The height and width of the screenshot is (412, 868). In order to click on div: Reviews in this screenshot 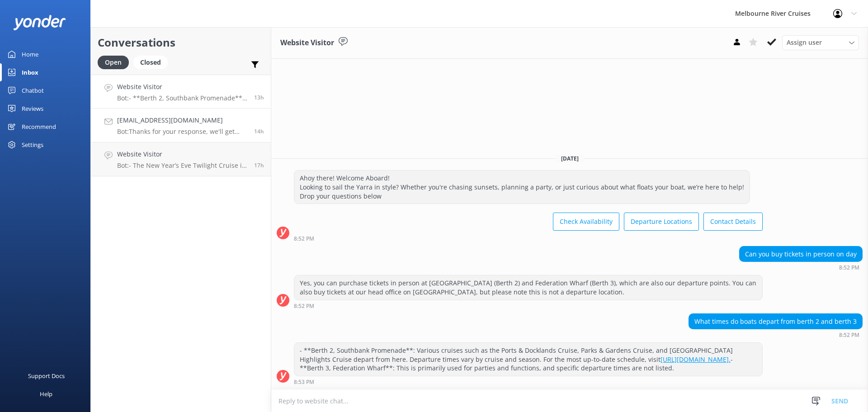, I will do `click(32, 109)`.